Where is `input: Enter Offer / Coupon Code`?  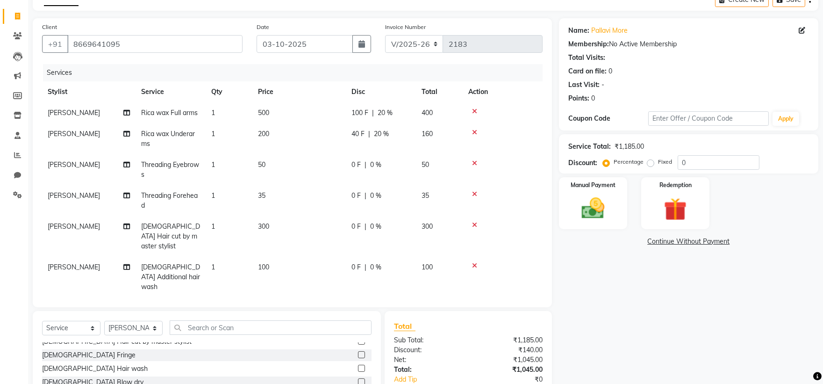 input: Enter Offer / Coupon Code is located at coordinates (709, 118).